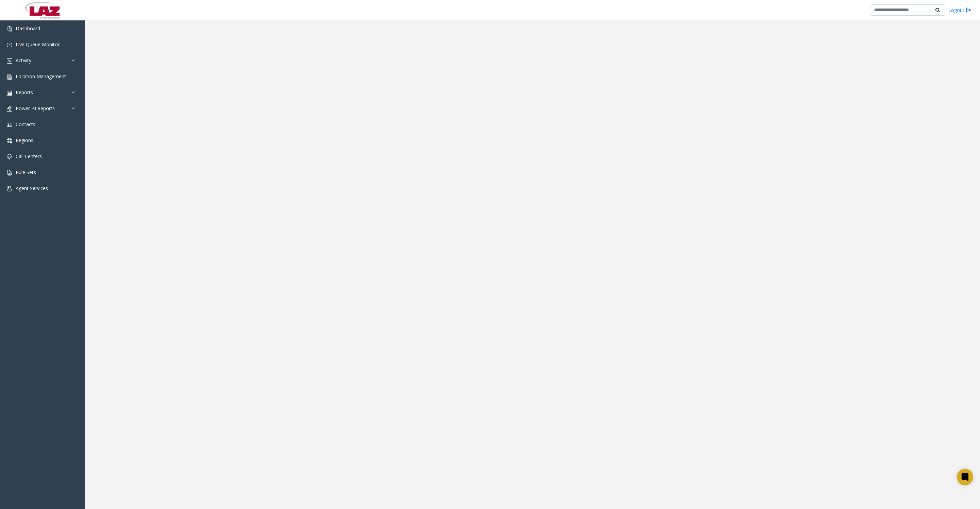 The width and height of the screenshot is (980, 509). What do you see at coordinates (32, 188) in the screenshot?
I see `span: Agent Services` at bounding box center [32, 188].